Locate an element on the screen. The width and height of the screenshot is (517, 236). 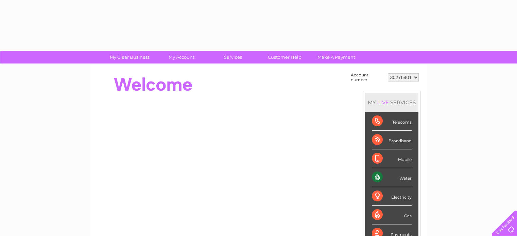
a: Make A Payment is located at coordinates (336, 57).